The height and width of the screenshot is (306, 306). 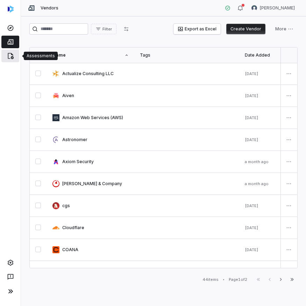 I want to click on img: svg%3e, so click(x=11, y=9).